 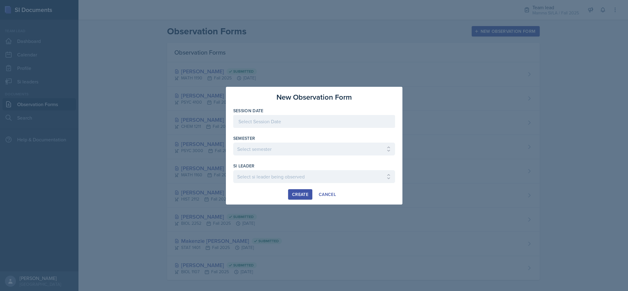 What do you see at coordinates (244, 166) in the screenshot?
I see `label: si leader` at bounding box center [244, 166].